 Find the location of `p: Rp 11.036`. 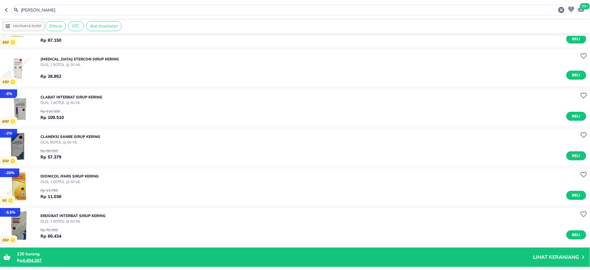

p: Rp 11.036 is located at coordinates (51, 196).